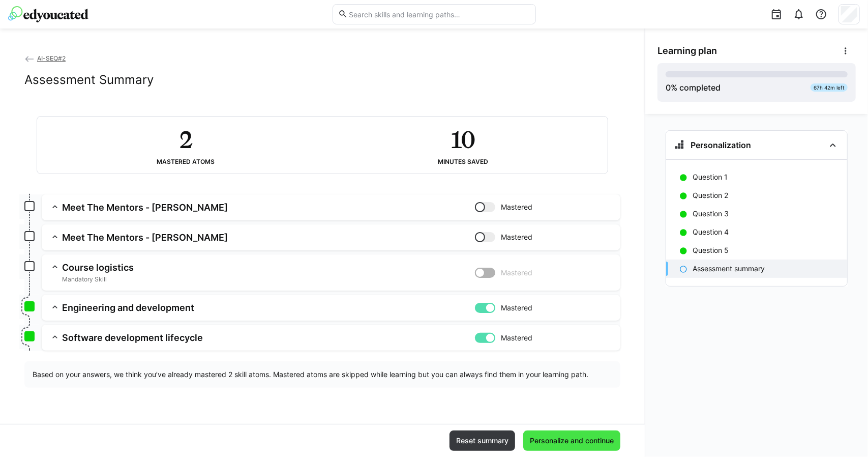  What do you see at coordinates (710, 232) in the screenshot?
I see `p: Question 4` at bounding box center [710, 232].